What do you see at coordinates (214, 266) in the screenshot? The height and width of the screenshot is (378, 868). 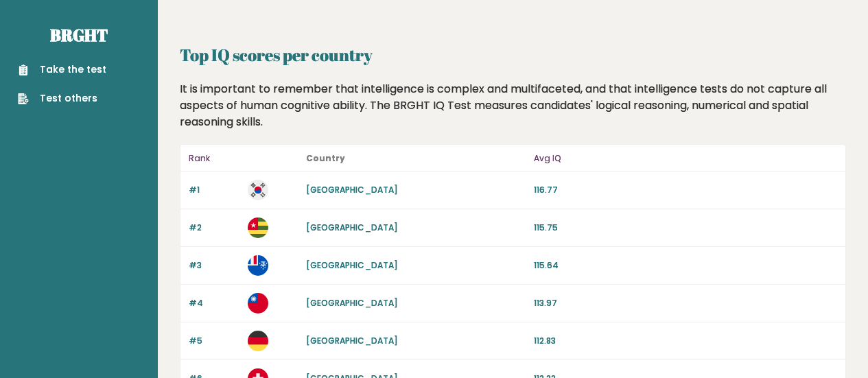 I see `p: #3` at bounding box center [214, 266].